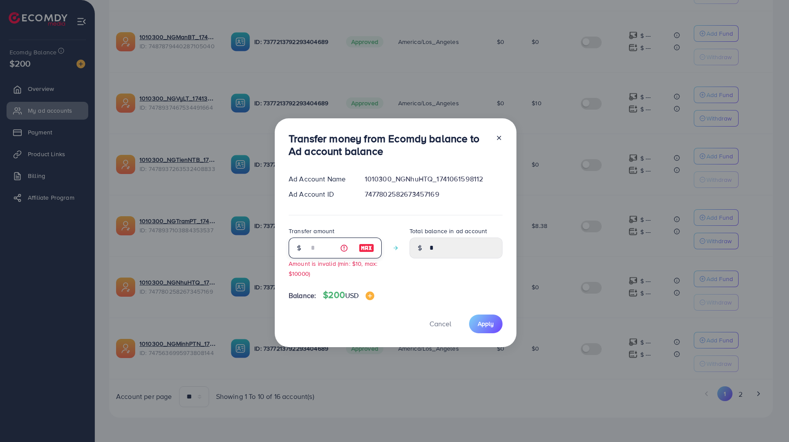 This screenshot has width=789, height=442. What do you see at coordinates (352, 295) in the screenshot?
I see `span: USD` at bounding box center [352, 295].